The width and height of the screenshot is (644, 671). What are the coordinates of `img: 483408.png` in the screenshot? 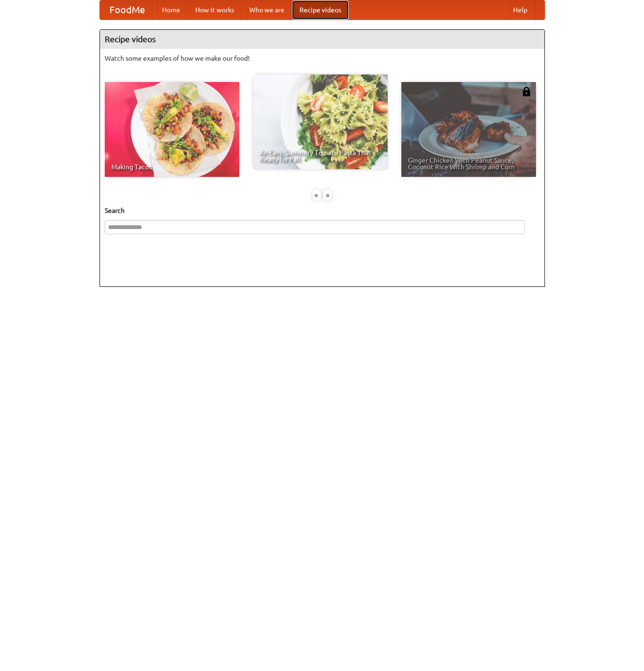 It's located at (527, 91).